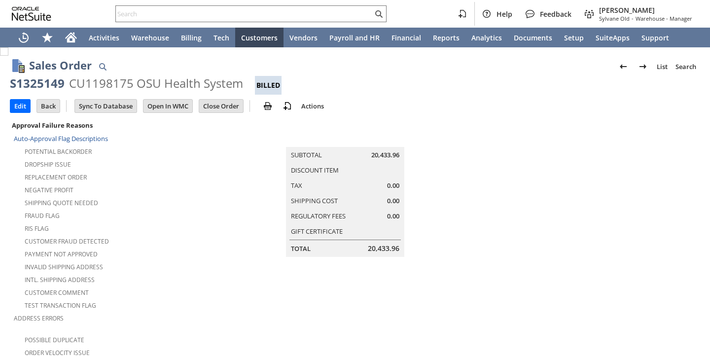 The height and width of the screenshot is (356, 710). I want to click on svg: Search, so click(379, 14).